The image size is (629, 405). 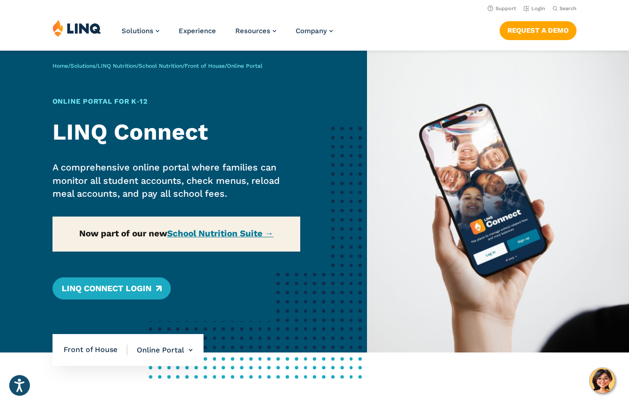 I want to click on span: Online Portal, so click(x=245, y=66).